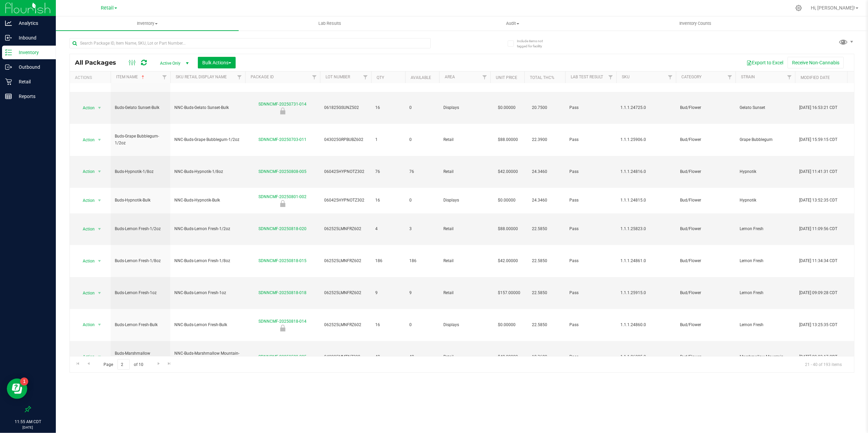 This screenshot has width=868, height=433. I want to click on span: Buds-Marshmallow Mountain-1/8oz, so click(140, 357).